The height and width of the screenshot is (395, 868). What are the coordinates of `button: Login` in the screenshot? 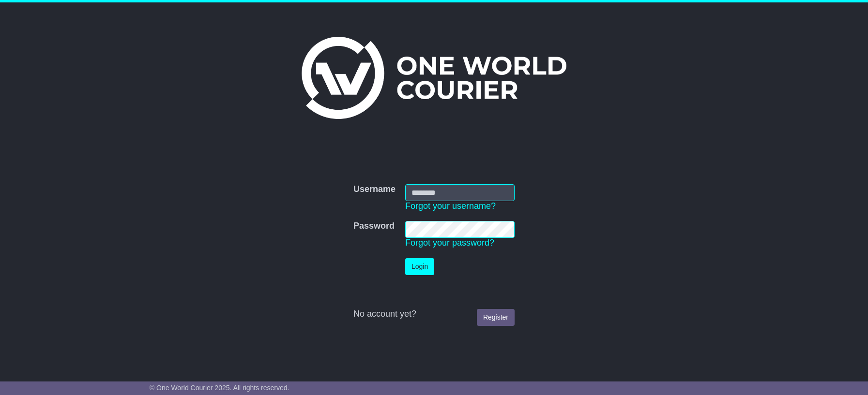 It's located at (420, 266).